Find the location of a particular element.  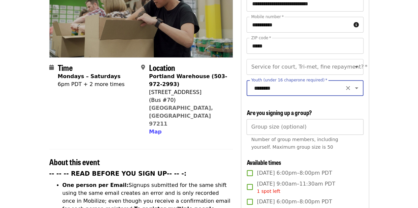

input: Mobile number is located at coordinates (298, 25).